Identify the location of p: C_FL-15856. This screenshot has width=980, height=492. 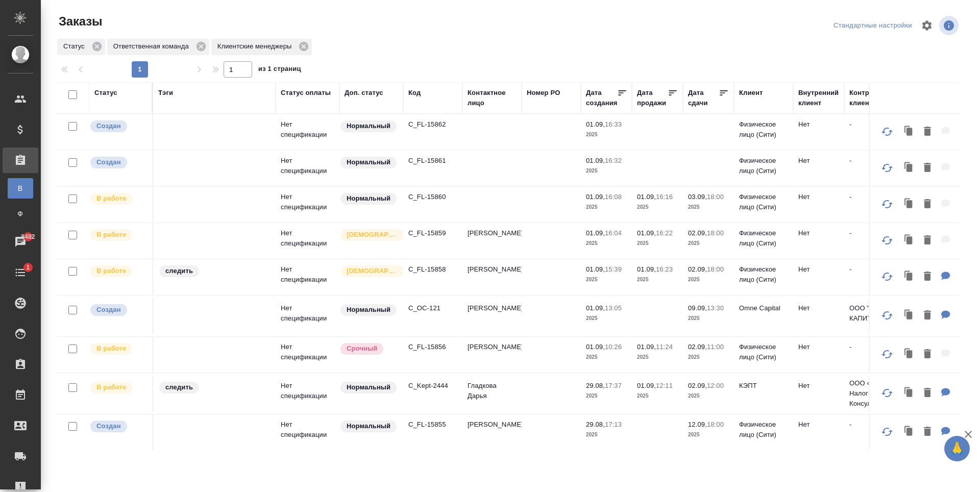
(433, 348).